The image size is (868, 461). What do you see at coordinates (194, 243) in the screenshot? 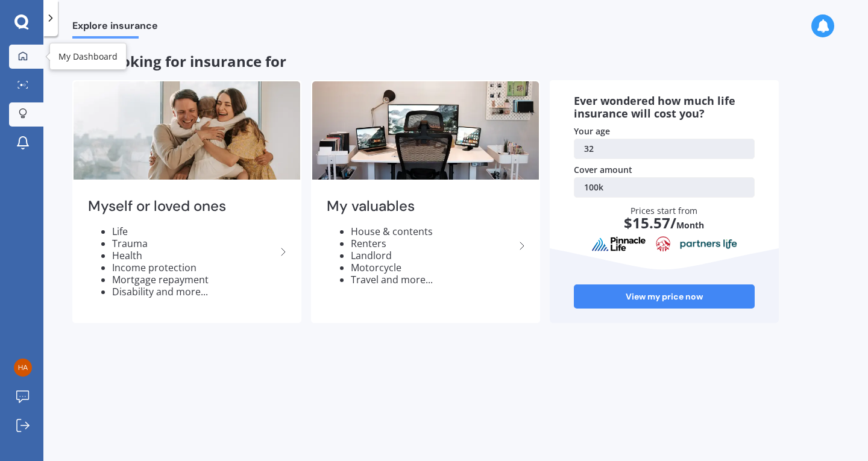
I see `li: Trauma` at bounding box center [194, 243].